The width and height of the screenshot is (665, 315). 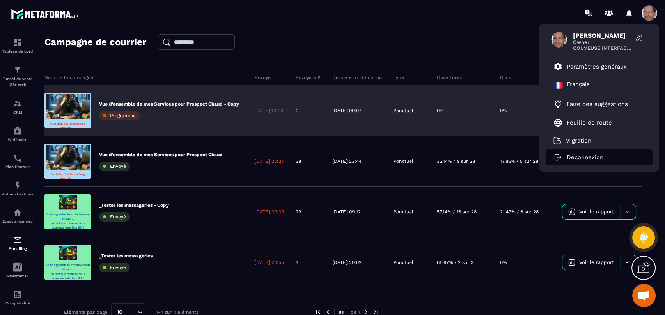 What do you see at coordinates (46, 14) in the screenshot?
I see `img: logo` at bounding box center [46, 14].